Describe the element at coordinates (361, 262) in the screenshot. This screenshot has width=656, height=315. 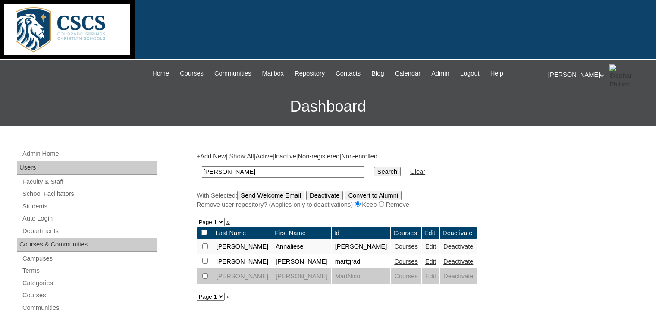
I see `td: martgrad` at that location.